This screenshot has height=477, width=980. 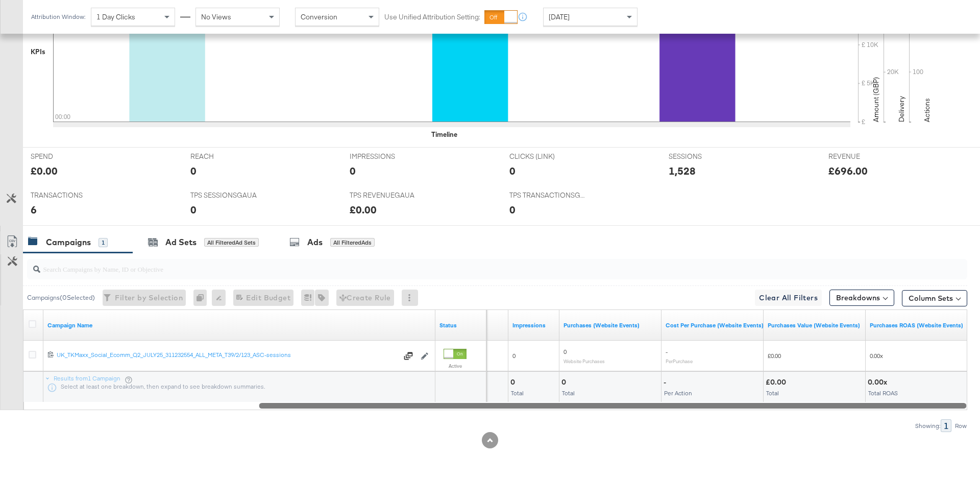 What do you see at coordinates (715, 326) in the screenshot?
I see `a: The average cost for each purchase tracked by your Custom Audience pixel on your website after pe...` at bounding box center [715, 326].